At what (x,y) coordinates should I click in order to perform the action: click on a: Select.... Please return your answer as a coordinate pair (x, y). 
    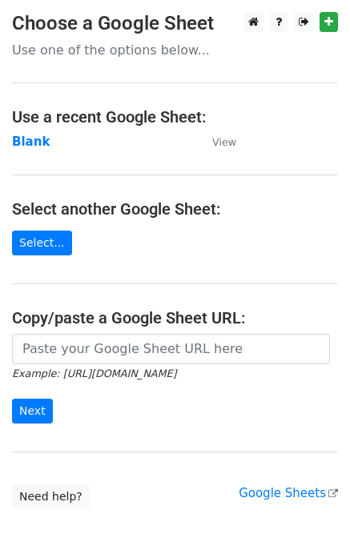
    Looking at the image, I should click on (42, 242).